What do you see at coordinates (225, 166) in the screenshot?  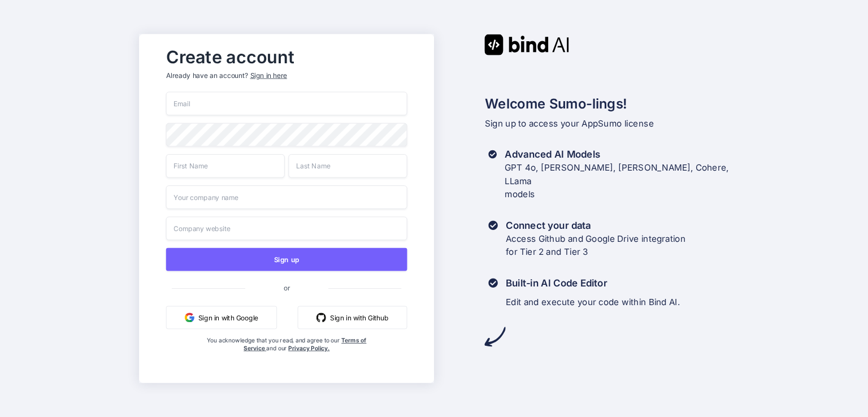 I see `input: First Name` at bounding box center [225, 166].